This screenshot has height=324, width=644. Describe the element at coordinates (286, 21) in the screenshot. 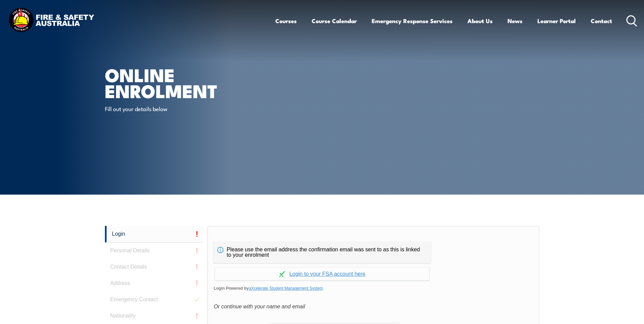

I see `a: Courses` at that location.